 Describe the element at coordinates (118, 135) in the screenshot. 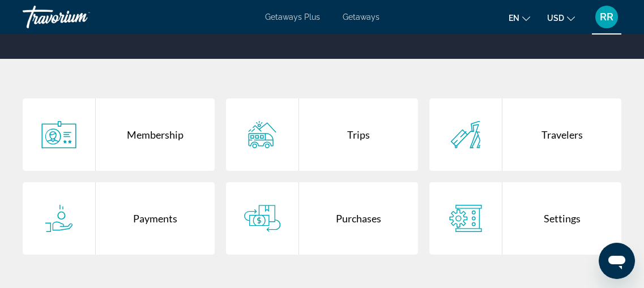

I see `a: Membership` at that location.